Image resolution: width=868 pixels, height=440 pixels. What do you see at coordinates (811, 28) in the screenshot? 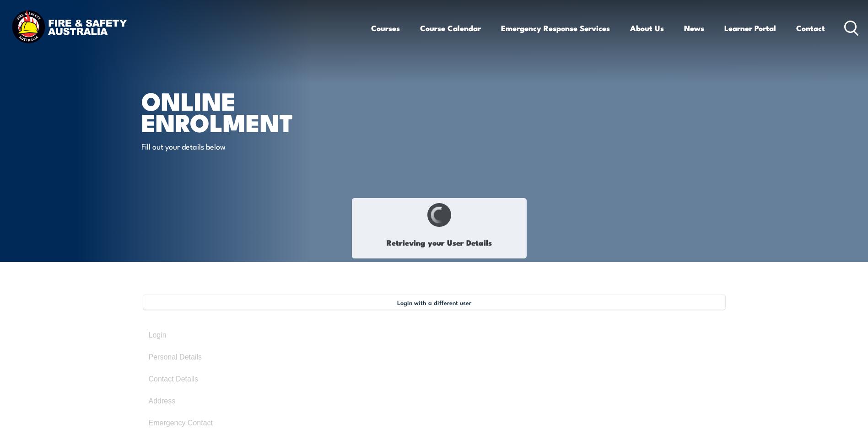
I see `a: Contact` at bounding box center [811, 28].